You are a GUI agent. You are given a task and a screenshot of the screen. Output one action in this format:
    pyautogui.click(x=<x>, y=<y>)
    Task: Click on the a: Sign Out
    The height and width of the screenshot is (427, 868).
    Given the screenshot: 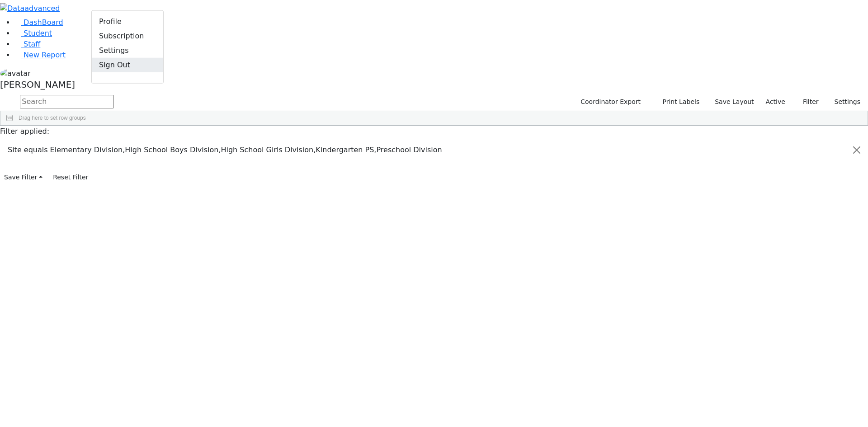 What is the action you would take?
    pyautogui.click(x=128, y=64)
    